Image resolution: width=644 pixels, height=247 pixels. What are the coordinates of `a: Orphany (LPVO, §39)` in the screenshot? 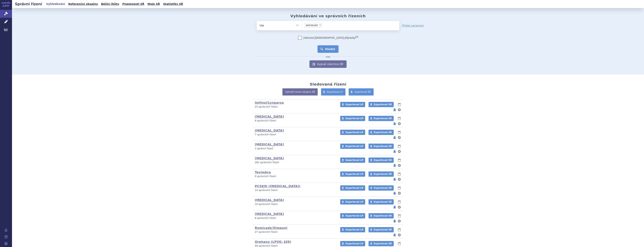 It's located at (273, 242).